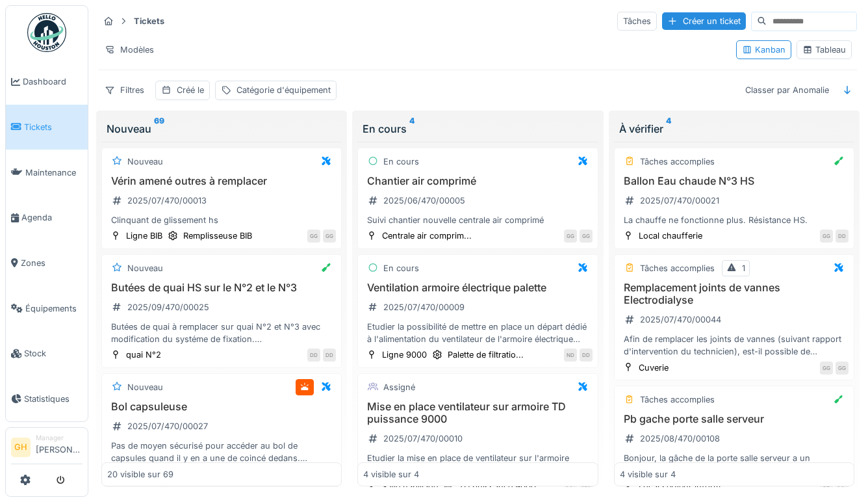 This screenshot has height=502, width=868. What do you see at coordinates (679, 200) in the screenshot?
I see `div: 2025/07/470/00021` at bounding box center [679, 200].